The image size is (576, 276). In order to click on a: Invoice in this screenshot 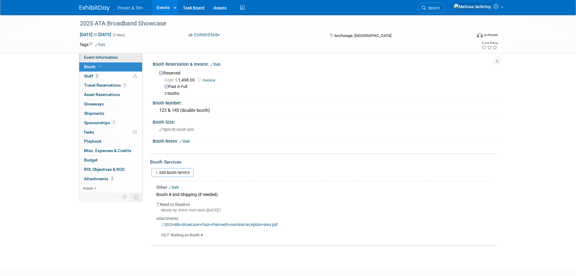, I will do `click(208, 80)`.